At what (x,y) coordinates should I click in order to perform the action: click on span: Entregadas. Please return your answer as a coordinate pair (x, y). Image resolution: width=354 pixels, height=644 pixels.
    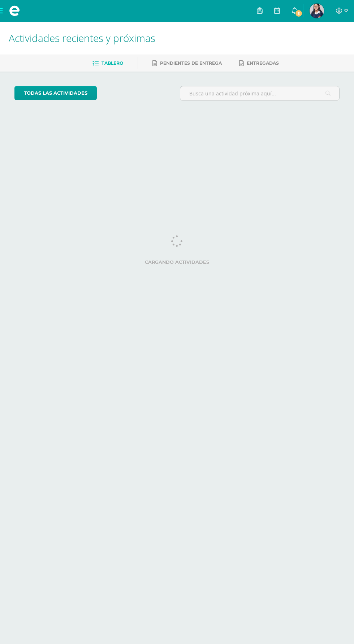
    Looking at the image, I should click on (263, 63).